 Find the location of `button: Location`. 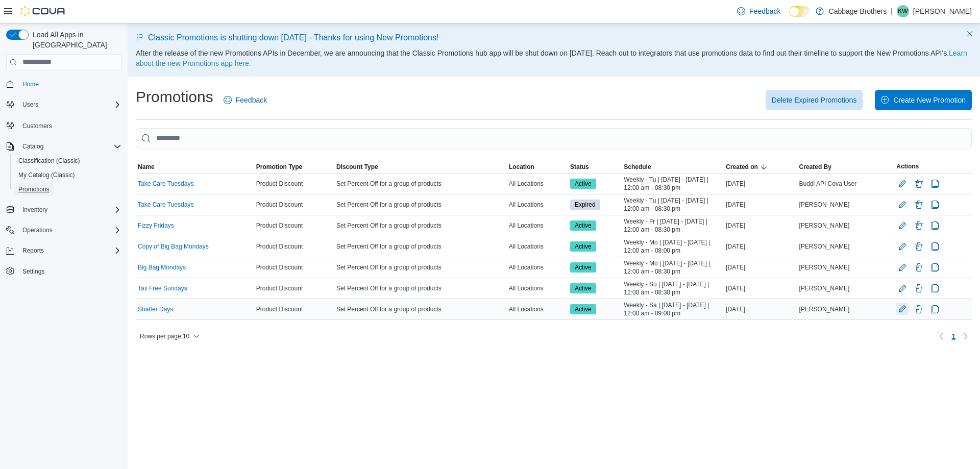

button: Location is located at coordinates (537, 167).